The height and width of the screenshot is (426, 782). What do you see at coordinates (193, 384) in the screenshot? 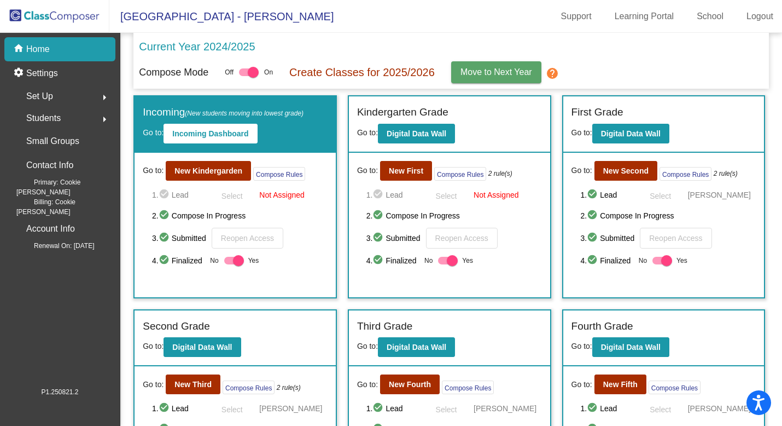
I see `button: New Third` at bounding box center [193, 384].